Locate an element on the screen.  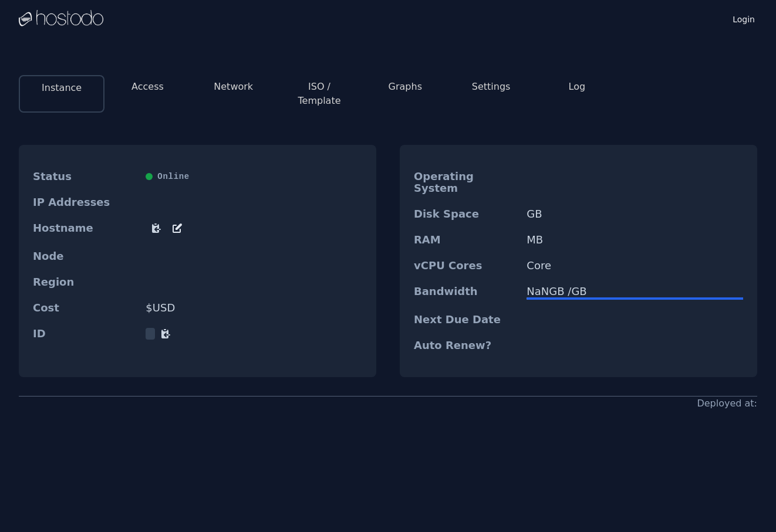
button: Instance is located at coordinates (62, 88).